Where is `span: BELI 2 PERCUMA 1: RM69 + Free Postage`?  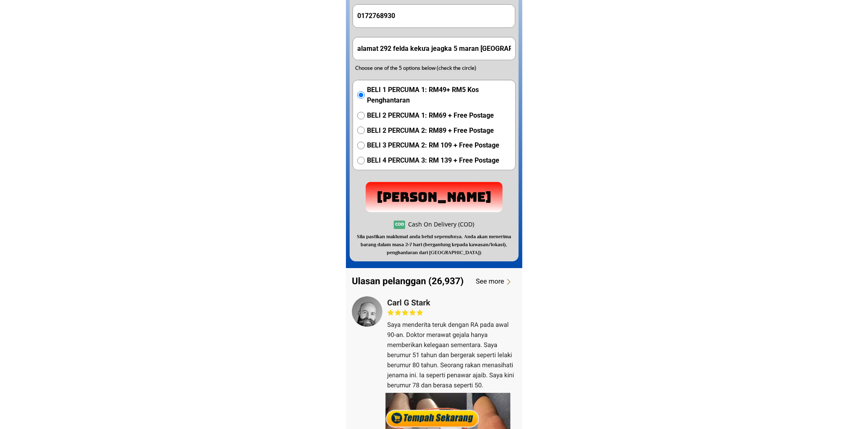 span: BELI 2 PERCUMA 1: RM69 + Free Postage is located at coordinates (438, 116).